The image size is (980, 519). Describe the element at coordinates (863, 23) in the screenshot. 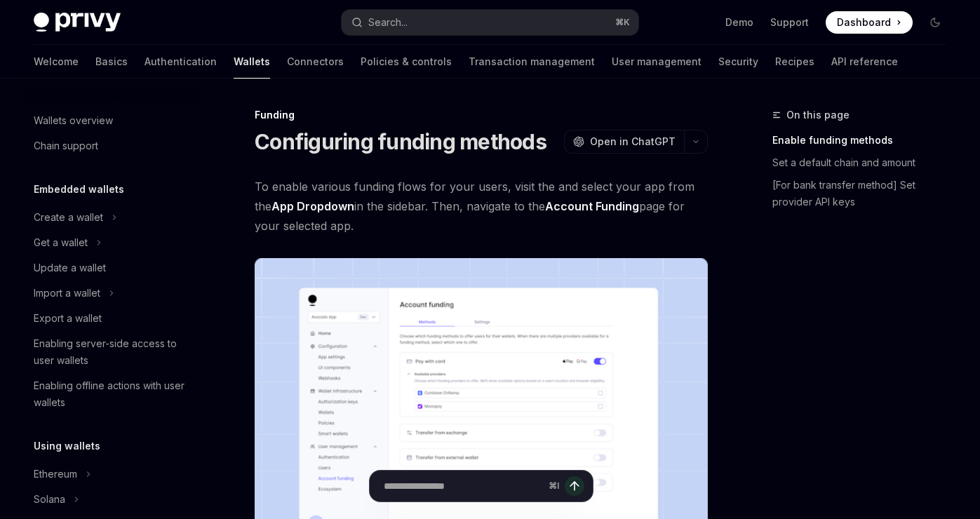

I see `span: Dashboard` at that location.